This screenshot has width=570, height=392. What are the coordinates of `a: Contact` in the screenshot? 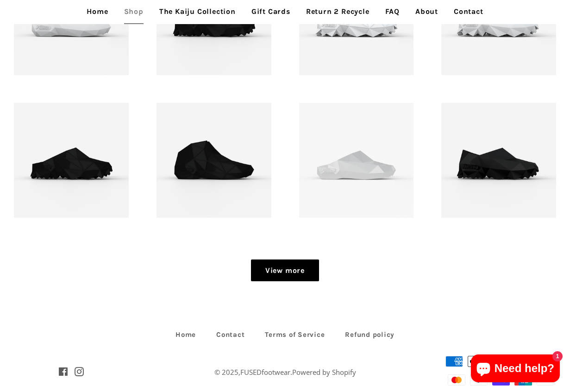 It's located at (230, 334).